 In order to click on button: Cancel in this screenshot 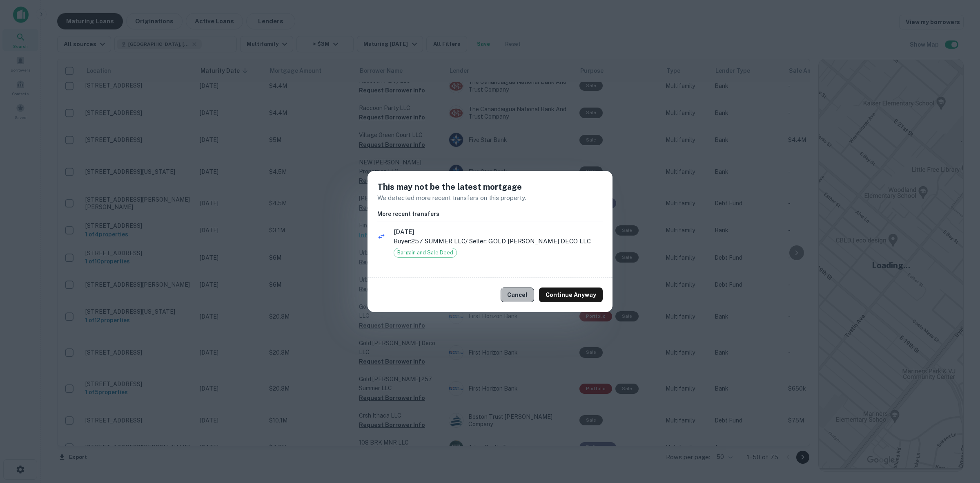, I will do `click(517, 295)`.